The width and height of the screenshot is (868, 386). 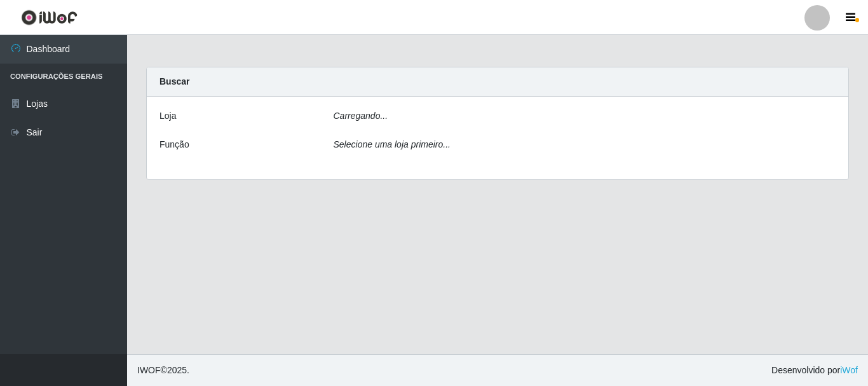 I want to click on span: © 2025 ., so click(x=163, y=370).